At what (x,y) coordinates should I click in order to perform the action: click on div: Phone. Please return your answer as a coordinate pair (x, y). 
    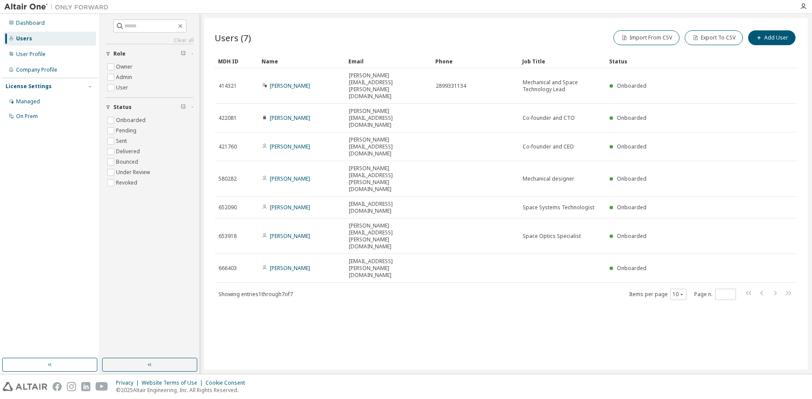
    Looking at the image, I should click on (475, 61).